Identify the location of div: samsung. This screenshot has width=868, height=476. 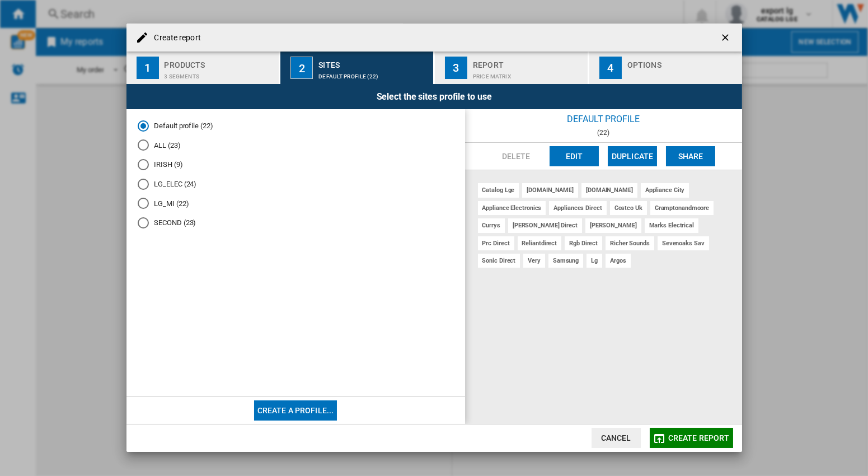
(566, 260).